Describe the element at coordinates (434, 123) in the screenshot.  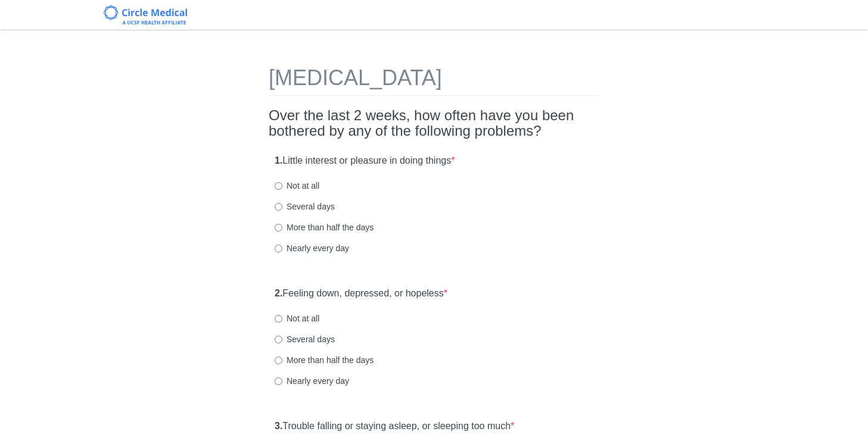
I see `h2: Over the last 2 weeks, how often have you been bothered by any of the following problems?` at that location.